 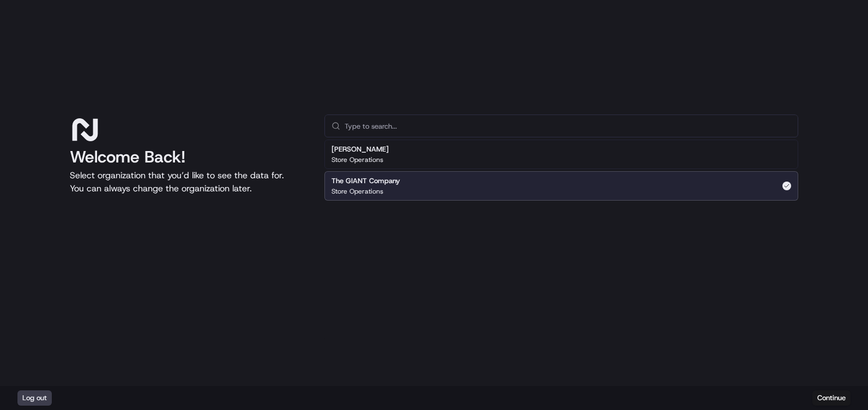 I want to click on h2: The GIANT Company, so click(x=366, y=181).